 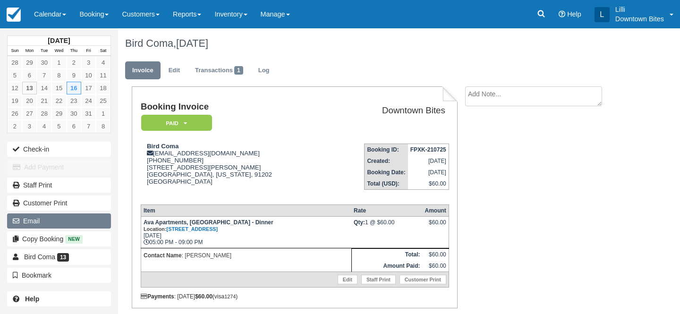 What do you see at coordinates (602, 15) in the screenshot?
I see `div: L` at bounding box center [602, 15].